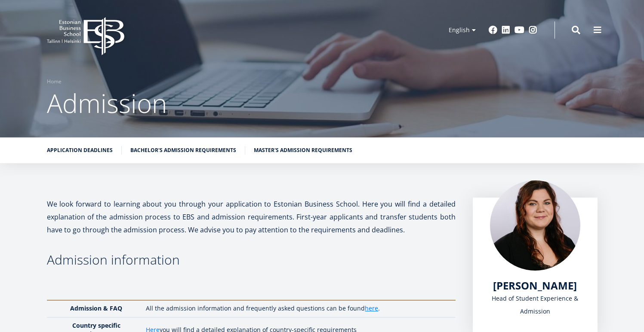 The height and width of the screenshot is (332, 644). What do you see at coordinates (535, 226) in the screenshot?
I see `img: liina reimann` at bounding box center [535, 226].